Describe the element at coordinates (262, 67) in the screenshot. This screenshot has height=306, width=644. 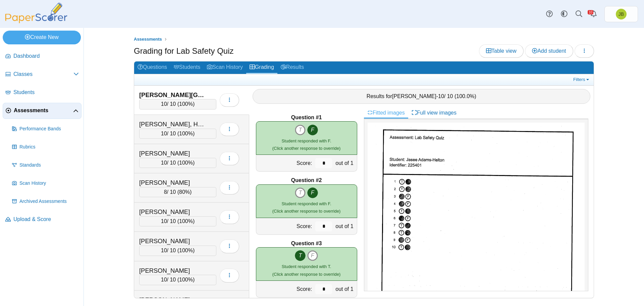
I see `a: Grading` at that location.